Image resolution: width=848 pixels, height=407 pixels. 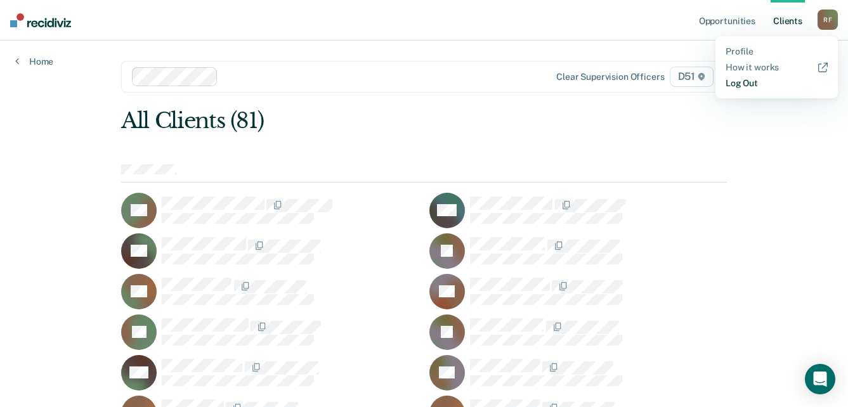 What do you see at coordinates (776, 67) in the screenshot?
I see `a: How it works` at bounding box center [776, 67].